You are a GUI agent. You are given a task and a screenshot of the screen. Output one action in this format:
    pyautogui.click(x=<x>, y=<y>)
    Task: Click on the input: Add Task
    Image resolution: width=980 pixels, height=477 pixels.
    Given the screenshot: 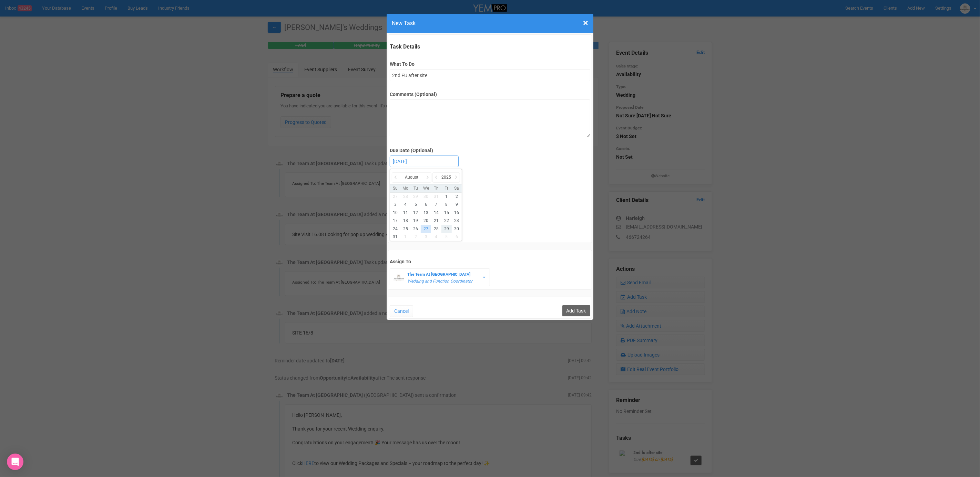 What is the action you would take?
    pyautogui.click(x=577, y=311)
    